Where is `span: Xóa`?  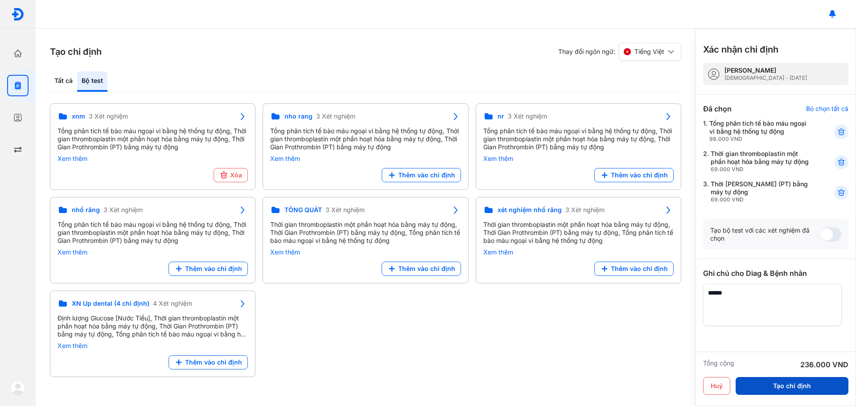 span: Xóa is located at coordinates (236, 175).